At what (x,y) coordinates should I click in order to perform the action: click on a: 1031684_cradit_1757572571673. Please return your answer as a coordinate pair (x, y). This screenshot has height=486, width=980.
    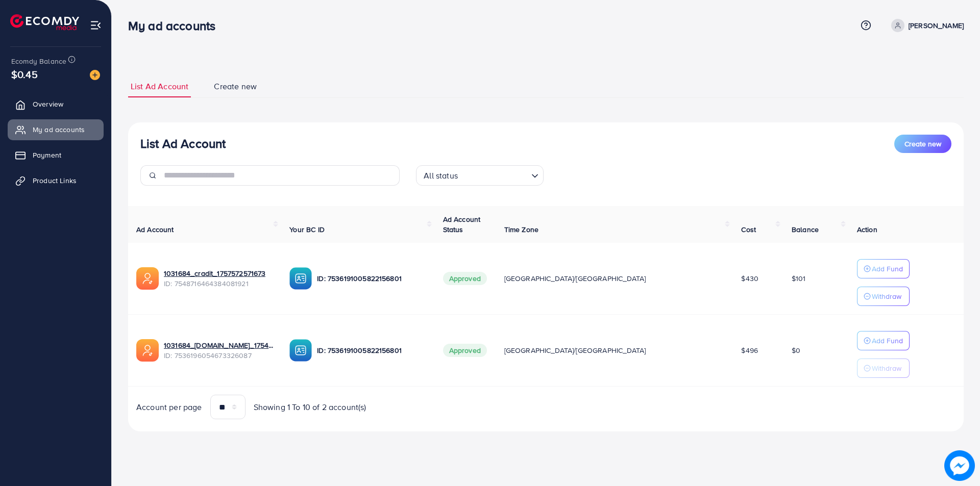
    Looking at the image, I should click on (214, 274).